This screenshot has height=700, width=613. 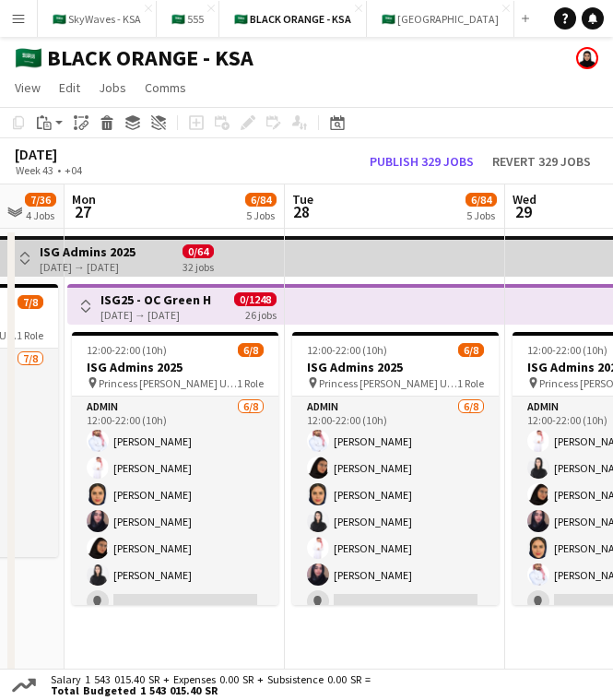 What do you see at coordinates (188, 18) in the screenshot?
I see `button: 🇸🇦 555` at bounding box center [188, 18].